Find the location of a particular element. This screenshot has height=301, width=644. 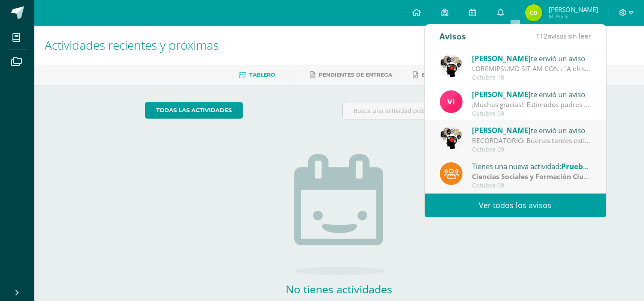

span: Entregadas is located at coordinates (441, 75).